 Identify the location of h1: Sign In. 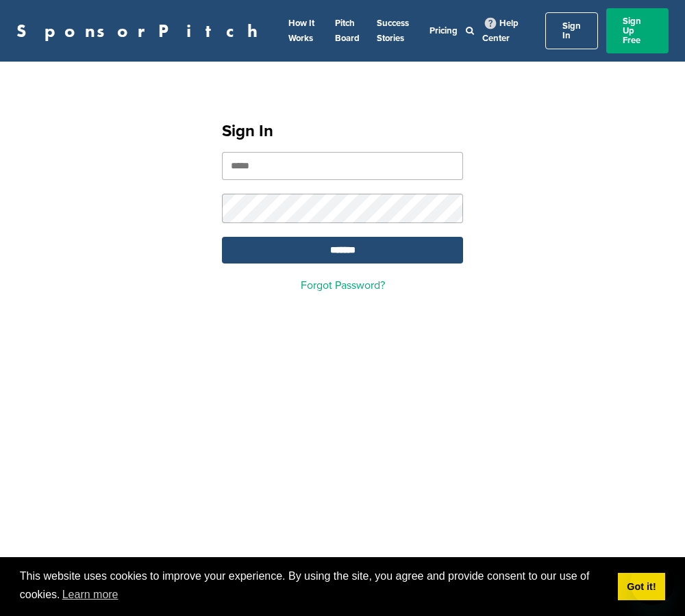
(342, 132).